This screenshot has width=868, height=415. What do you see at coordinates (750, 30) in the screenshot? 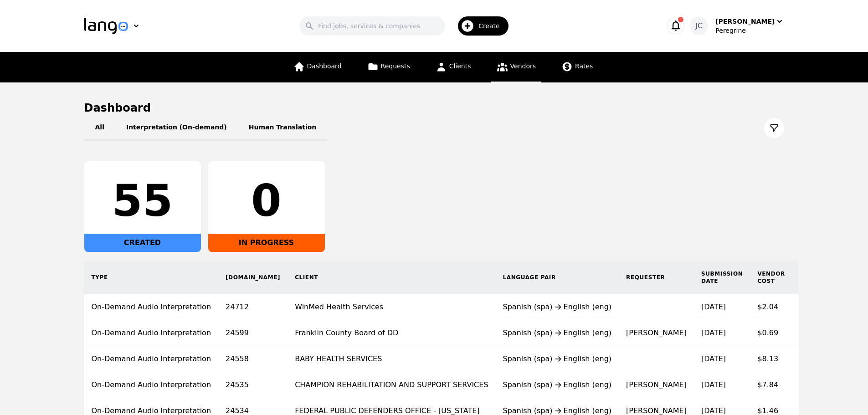
I see `div: Peregrine` at bounding box center [750, 30].